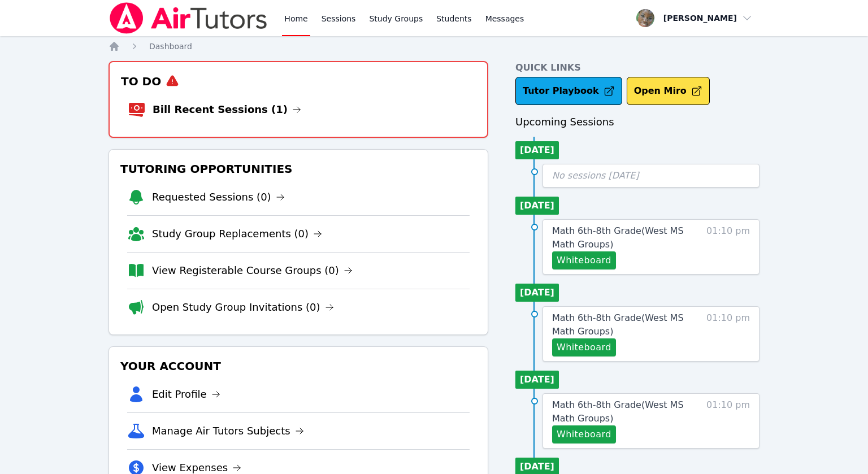  Describe the element at coordinates (228, 431) in the screenshot. I see `a: Manage Air Tutors Subjects` at that location.